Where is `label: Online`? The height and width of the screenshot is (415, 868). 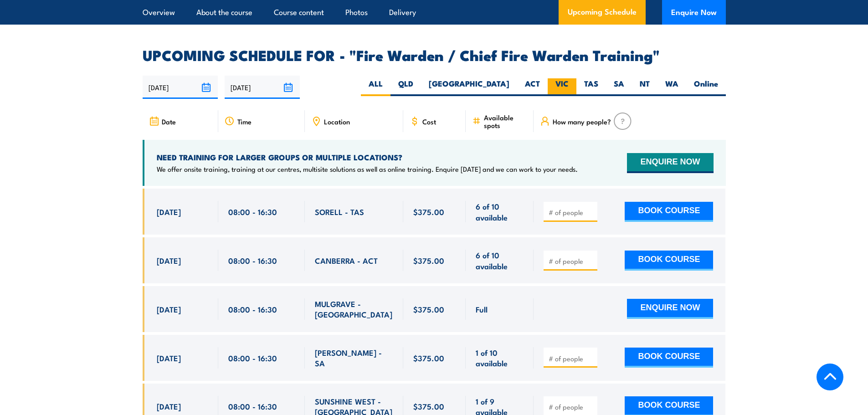 label: Online is located at coordinates (706, 87).